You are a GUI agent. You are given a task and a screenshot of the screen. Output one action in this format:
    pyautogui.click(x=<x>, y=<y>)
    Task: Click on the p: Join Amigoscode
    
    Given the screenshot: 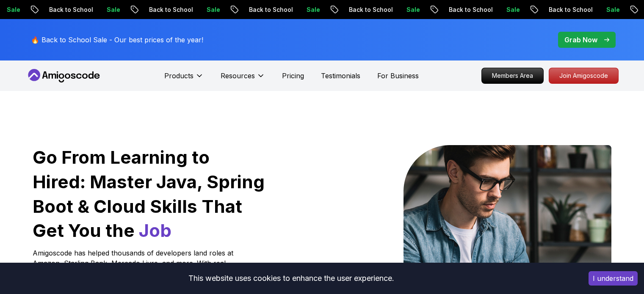 What is the action you would take?
    pyautogui.click(x=583, y=76)
    